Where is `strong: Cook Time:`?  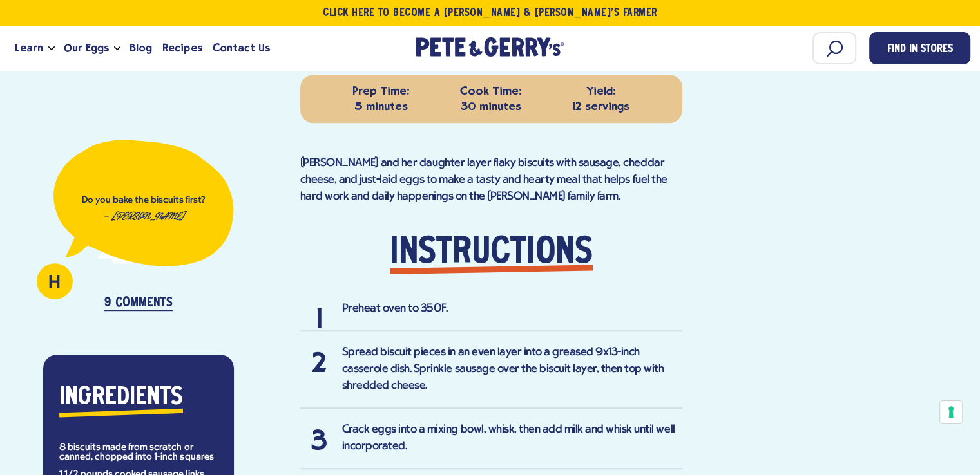
strong: Cook Time: is located at coordinates (491, 90).